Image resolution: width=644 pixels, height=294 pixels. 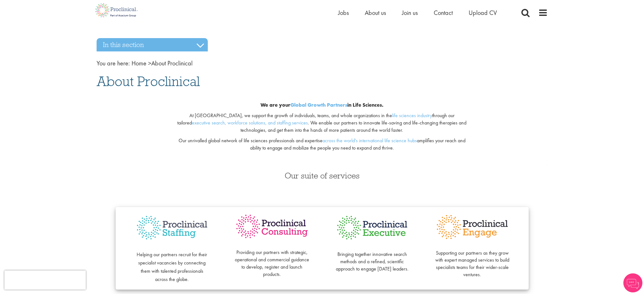 What do you see at coordinates (113, 63) in the screenshot?
I see `span: You are here:` at bounding box center [113, 63].